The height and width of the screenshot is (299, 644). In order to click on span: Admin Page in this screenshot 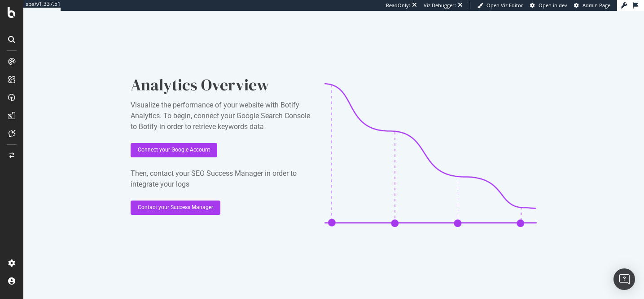, I will do `click(596, 5)`.